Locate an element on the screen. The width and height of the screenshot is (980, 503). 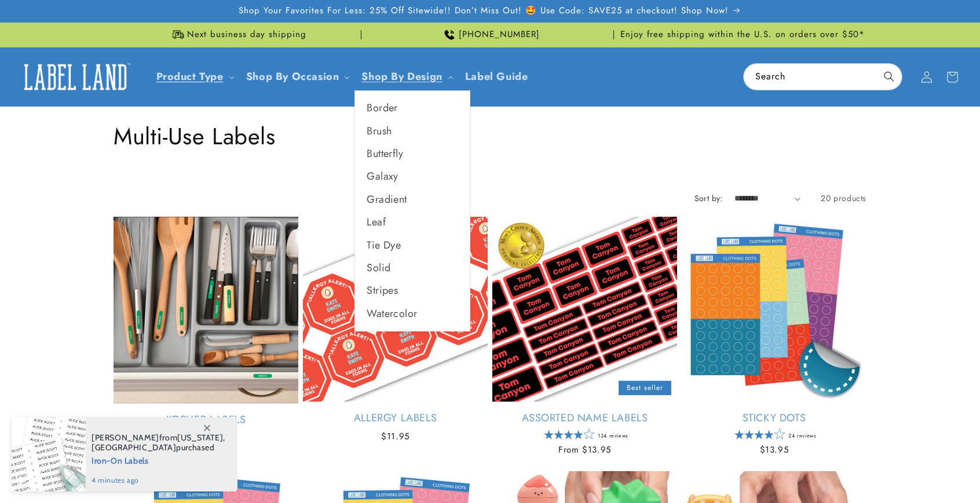
a: Product Type is located at coordinates (190, 76).